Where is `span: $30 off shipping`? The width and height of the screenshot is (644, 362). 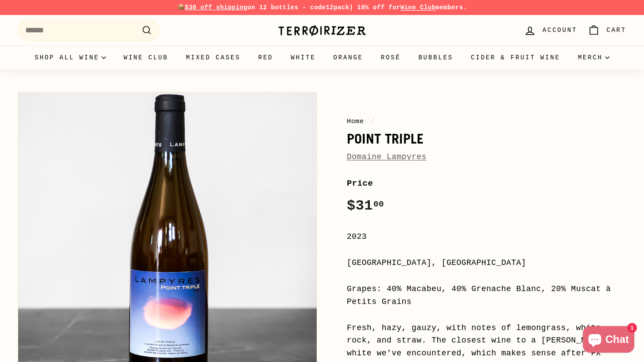 span: $30 off shipping is located at coordinates (216, 7).